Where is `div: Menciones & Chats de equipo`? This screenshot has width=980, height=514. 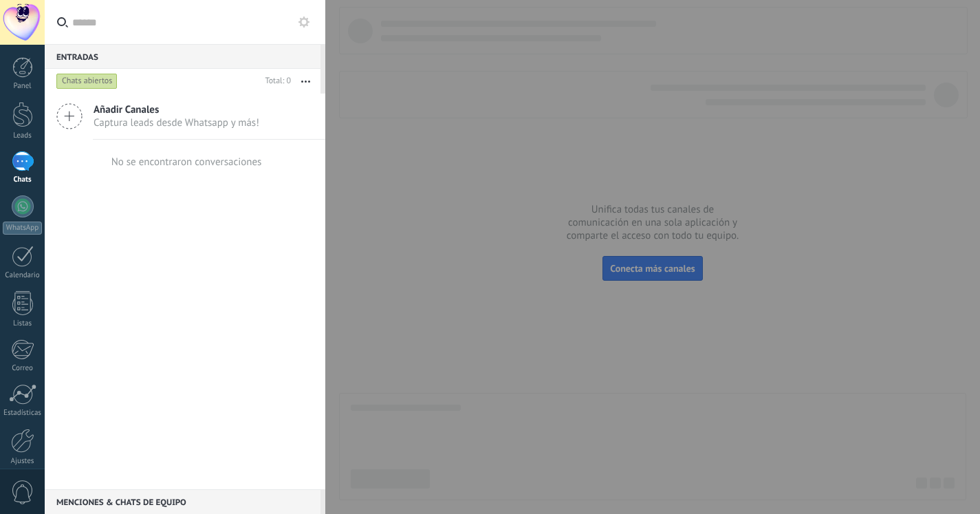
div: Menciones & Chats de equipo is located at coordinates (182, 501).